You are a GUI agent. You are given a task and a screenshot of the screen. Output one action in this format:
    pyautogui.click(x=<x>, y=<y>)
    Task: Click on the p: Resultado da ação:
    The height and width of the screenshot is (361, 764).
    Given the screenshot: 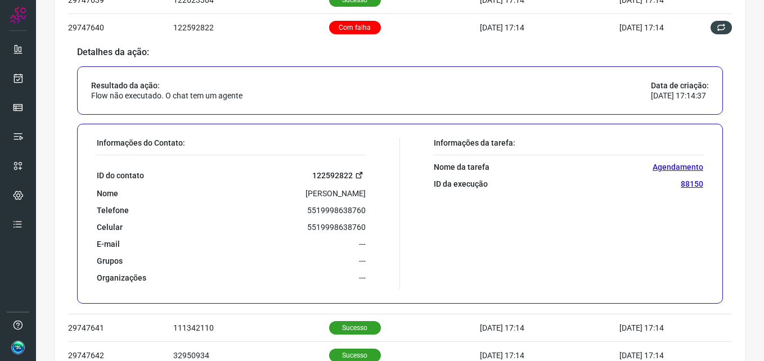 What is the action you would take?
    pyautogui.click(x=167, y=86)
    